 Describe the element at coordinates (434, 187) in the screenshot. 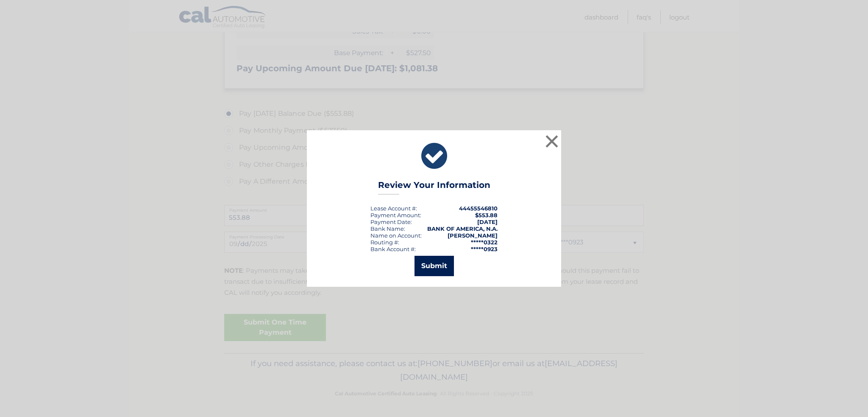

I see `h3: Review Your Information` at that location.